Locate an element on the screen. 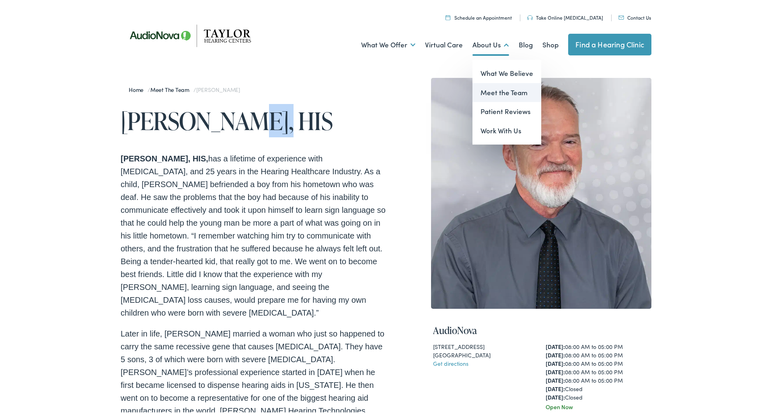  div: Open Now is located at coordinates (597, 406).